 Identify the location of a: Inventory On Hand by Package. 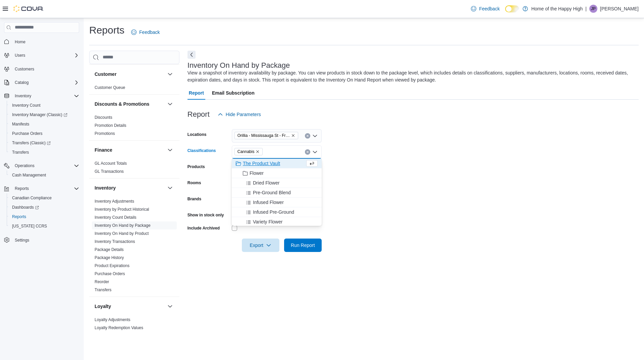
(122, 226).